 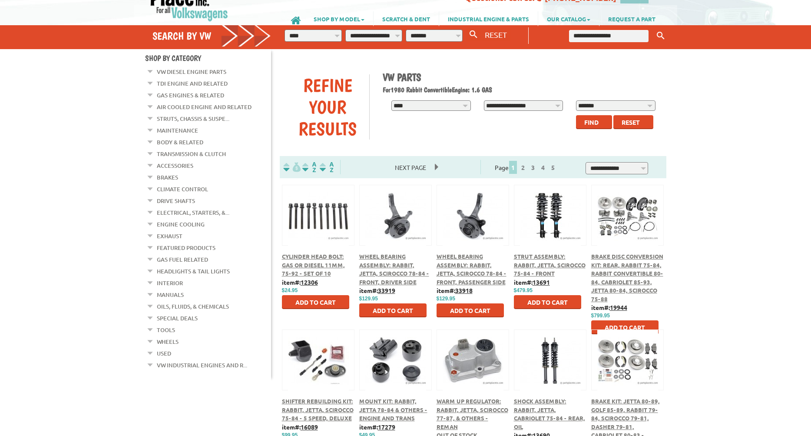 I want to click on u: 16089, so click(x=309, y=427).